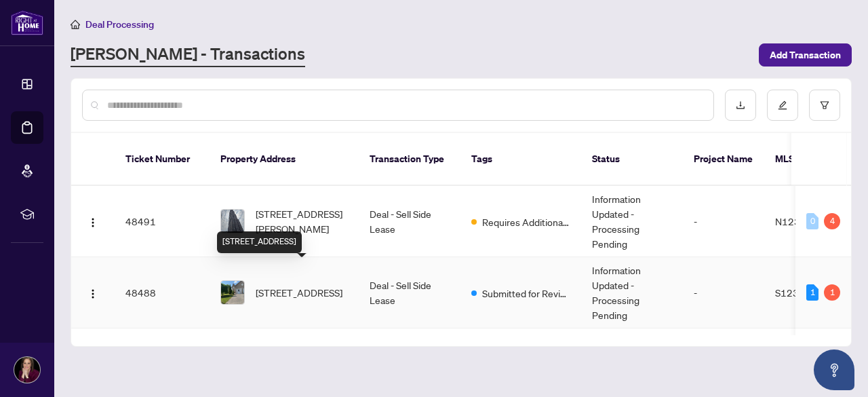 This screenshot has width=868, height=397. What do you see at coordinates (740, 105) in the screenshot?
I see `span: download` at bounding box center [740, 105].